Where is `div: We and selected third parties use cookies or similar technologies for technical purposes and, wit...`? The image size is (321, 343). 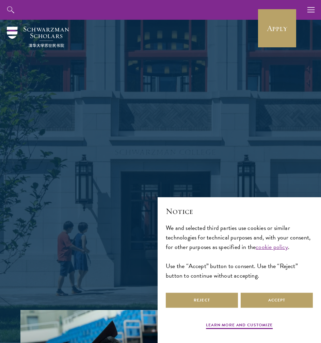
div: We and selected third parties use cookies or similar technologies for technical purposes and, wit... is located at coordinates (239, 251).